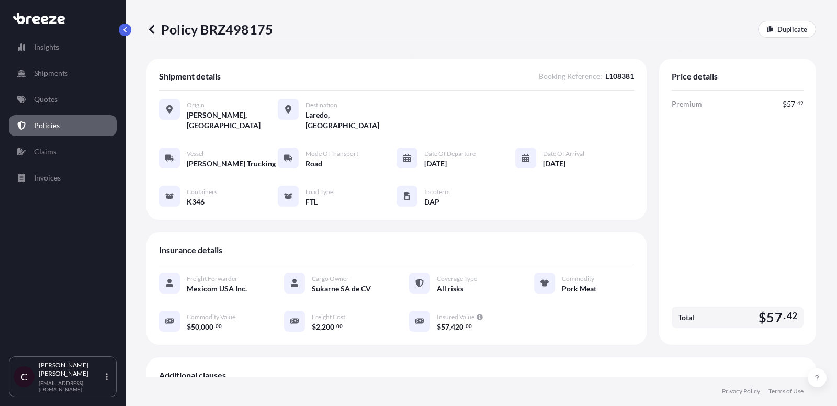 This screenshot has width=837, height=406. I want to click on span: Additional clauses, so click(192, 375).